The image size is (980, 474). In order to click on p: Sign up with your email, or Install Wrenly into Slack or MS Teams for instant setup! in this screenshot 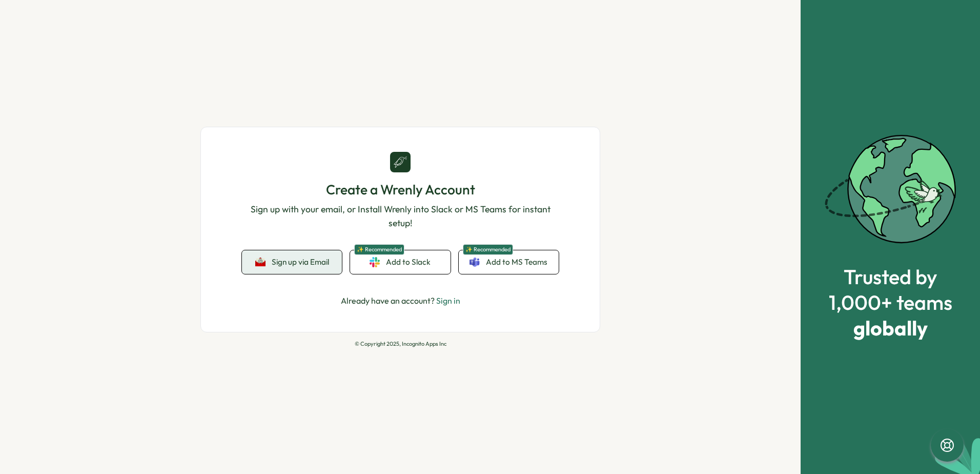, I will do `click(401, 216)`.